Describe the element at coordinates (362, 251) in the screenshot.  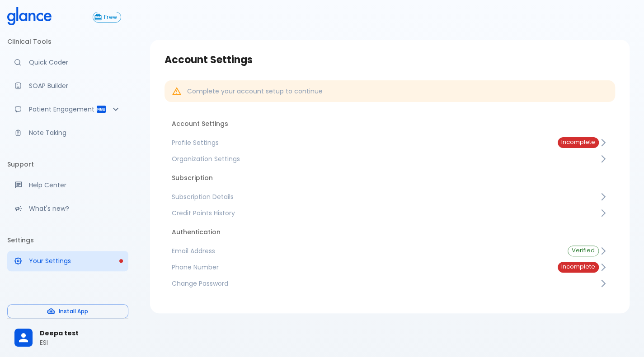
I see `span: Email Address` at that location.